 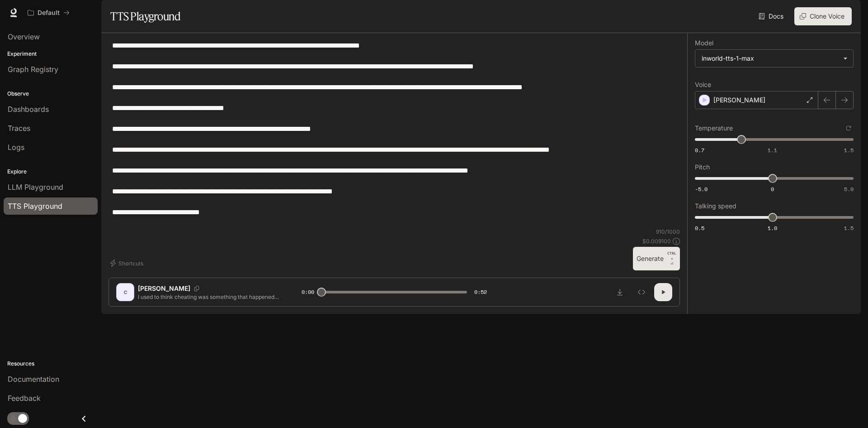 I want to click on p: I used to think cheating was something that happened to other people. Not to me. Not to us. It st..., so click(x=209, y=297).